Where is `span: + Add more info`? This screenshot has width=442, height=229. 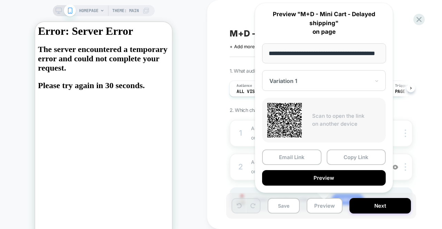 span: + Add more info is located at coordinates (247, 47).